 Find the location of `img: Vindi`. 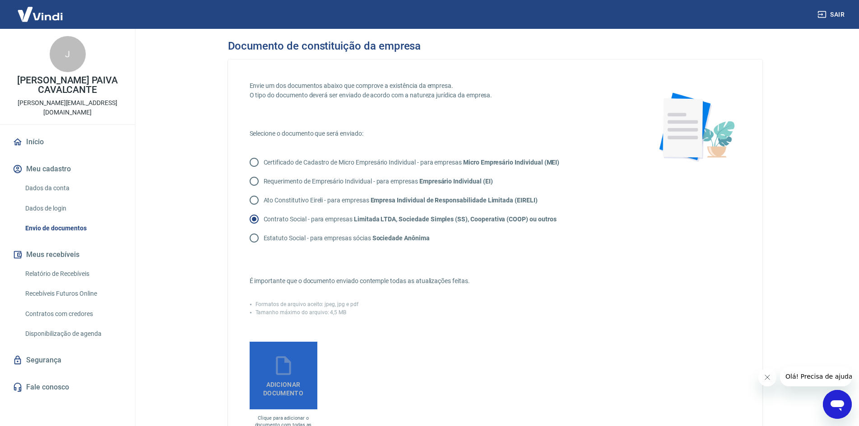

img: Vindi is located at coordinates (40, 14).